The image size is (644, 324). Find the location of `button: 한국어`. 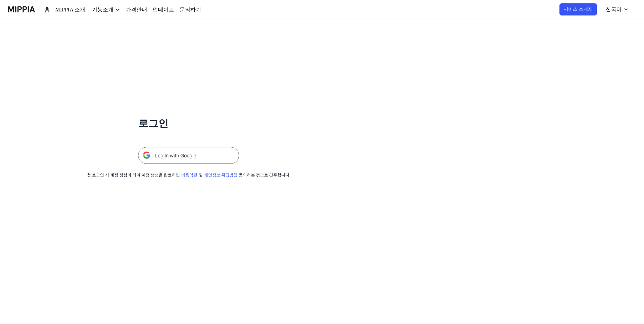

button: 한국어 is located at coordinates (617, 10).